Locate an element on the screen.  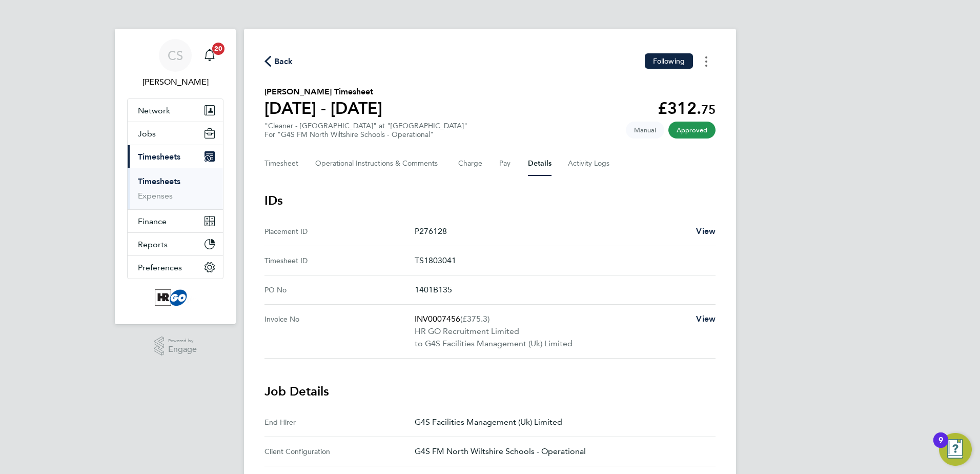
img: hrgoplc-logo-retina.png is located at coordinates (175, 298).